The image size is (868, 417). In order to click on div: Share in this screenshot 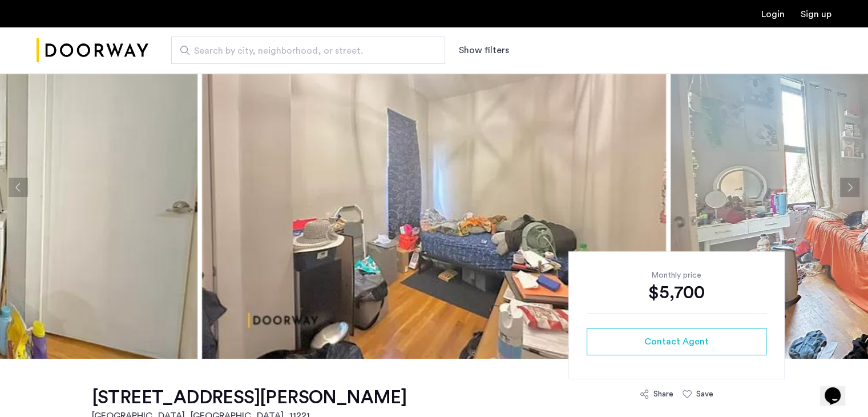, I will do `click(663, 394)`.